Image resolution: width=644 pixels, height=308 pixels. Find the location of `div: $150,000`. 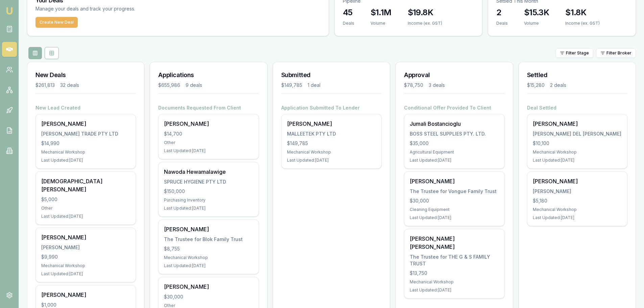

div: $150,000 is located at coordinates (209, 191).